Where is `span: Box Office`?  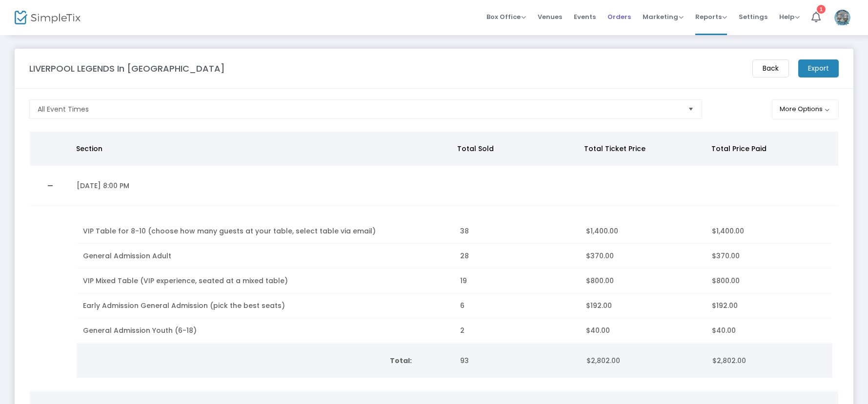 span: Box Office is located at coordinates (506, 17).